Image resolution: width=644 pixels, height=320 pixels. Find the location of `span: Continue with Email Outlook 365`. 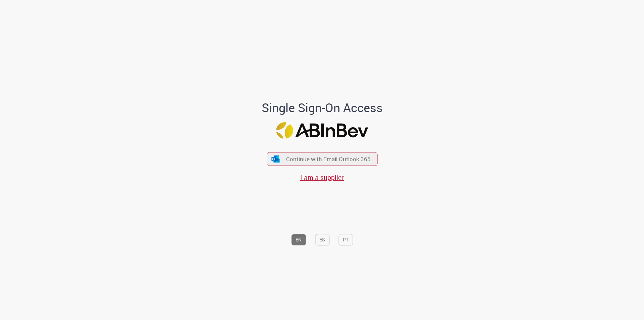

span: Continue with Email Outlook 365 is located at coordinates (328, 159).